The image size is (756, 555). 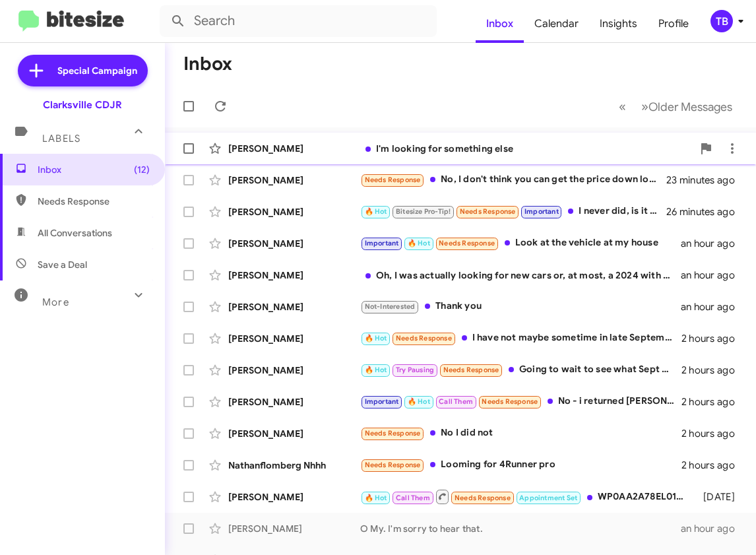 I want to click on span: Labels, so click(x=61, y=139).